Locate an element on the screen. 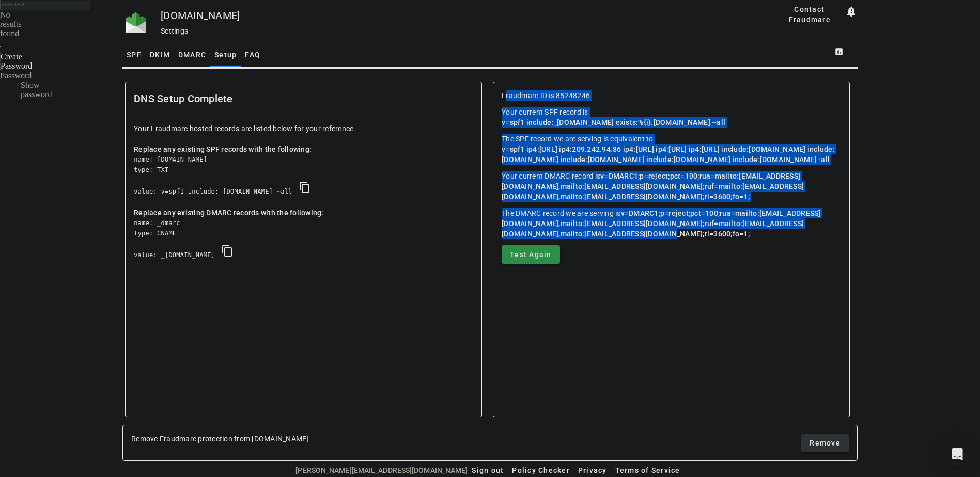 The height and width of the screenshot is (477, 980). button: copy SPF is located at coordinates (305, 188).